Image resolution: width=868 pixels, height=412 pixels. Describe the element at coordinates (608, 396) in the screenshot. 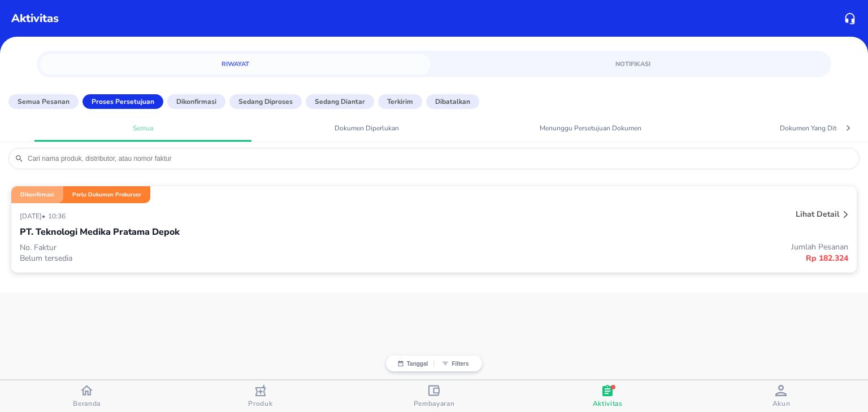

I see `button: Aktivitas` at that location.